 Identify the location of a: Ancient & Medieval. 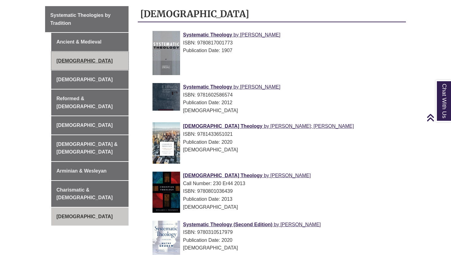
(90, 42).